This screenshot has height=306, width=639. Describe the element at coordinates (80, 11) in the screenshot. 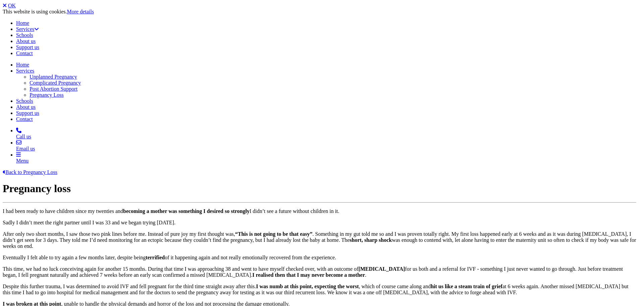

I see `a: More details` at that location.